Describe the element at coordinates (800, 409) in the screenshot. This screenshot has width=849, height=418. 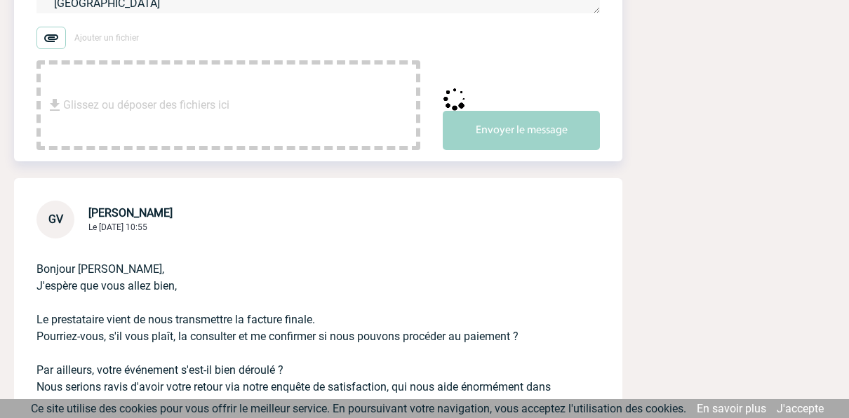
I see `a: J'accepte` at that location.